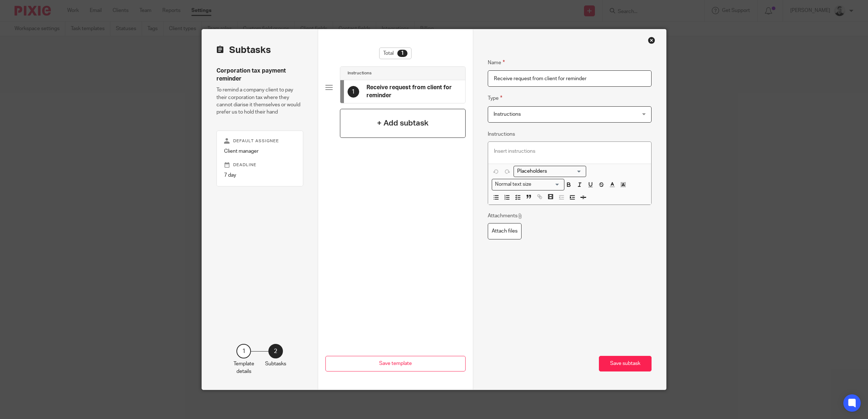 The image size is (868, 419). I want to click on h4: Receive request from client for reminder, so click(412, 91).